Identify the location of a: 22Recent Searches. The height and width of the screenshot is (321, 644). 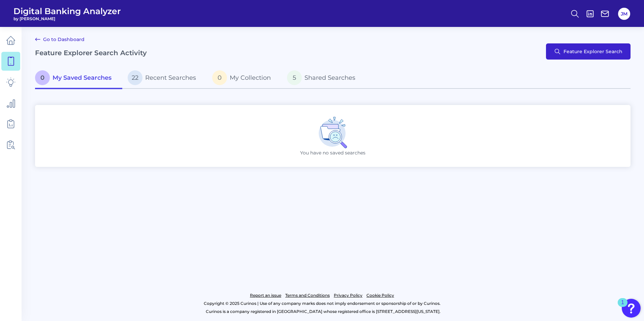
(164, 78).